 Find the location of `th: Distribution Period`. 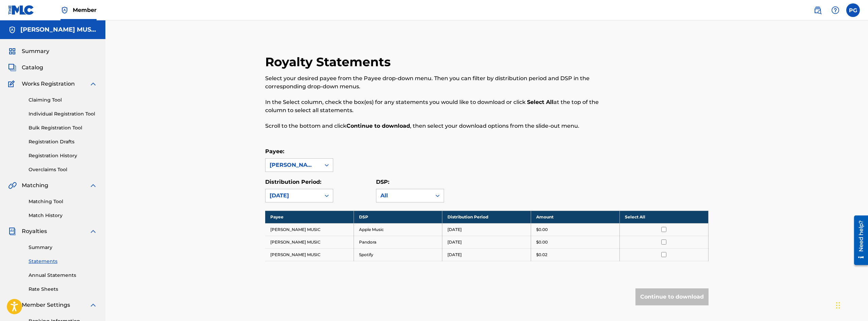

th: Distribution Period is located at coordinates (486, 216).